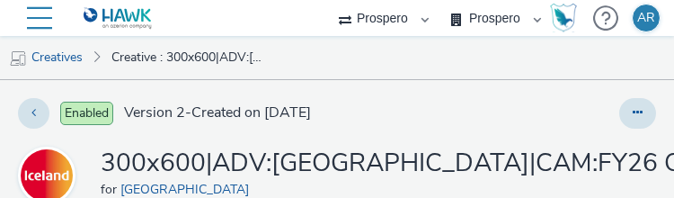  What do you see at coordinates (118, 18) in the screenshot?
I see `img: undefined Logo` at bounding box center [118, 18].